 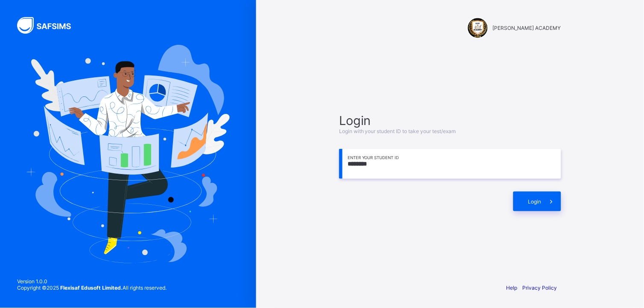 What do you see at coordinates (512, 287) in the screenshot?
I see `a: Help` at bounding box center [512, 287].